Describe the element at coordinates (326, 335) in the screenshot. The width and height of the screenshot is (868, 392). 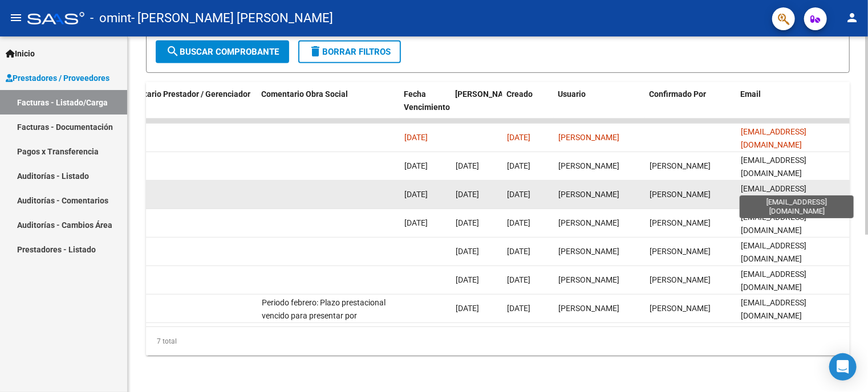
I see `span: Periodo febrero: Plazo prestacional vencido para presentar por mecanismo de integración. Se gesti...` at that location.